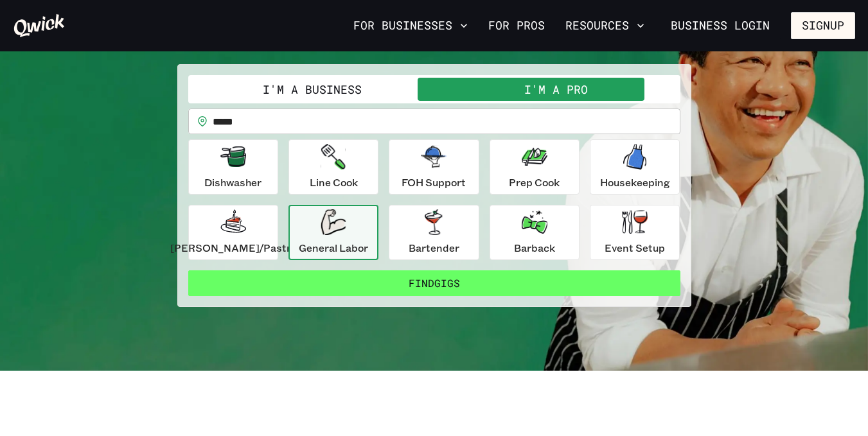  I want to click on a: For Pros, so click(517, 26).